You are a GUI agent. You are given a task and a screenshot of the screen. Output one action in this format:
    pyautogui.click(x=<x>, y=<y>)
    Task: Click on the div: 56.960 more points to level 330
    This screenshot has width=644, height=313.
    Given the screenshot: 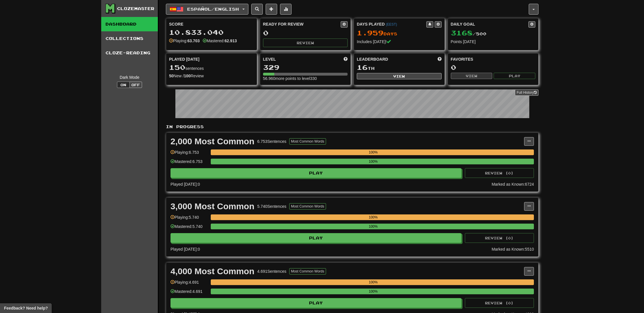 What is the action you would take?
    pyautogui.click(x=305, y=79)
    